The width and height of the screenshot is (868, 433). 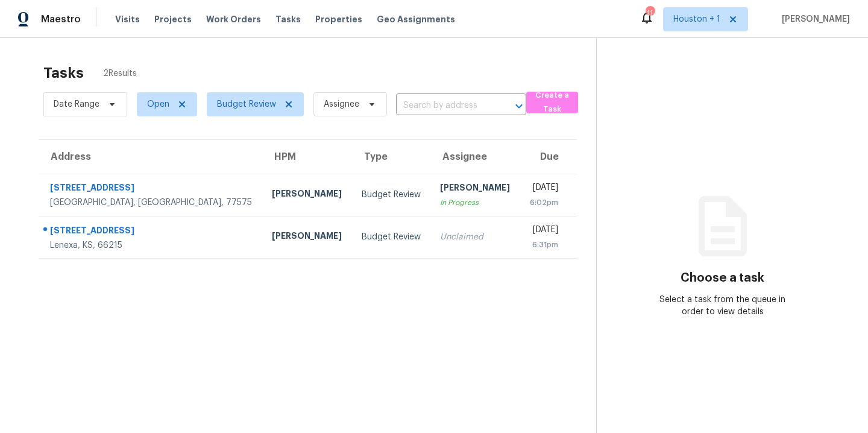 What do you see at coordinates (722, 306) in the screenshot?
I see `div: Select a task from the queue in order to view details` at bounding box center [722, 306].